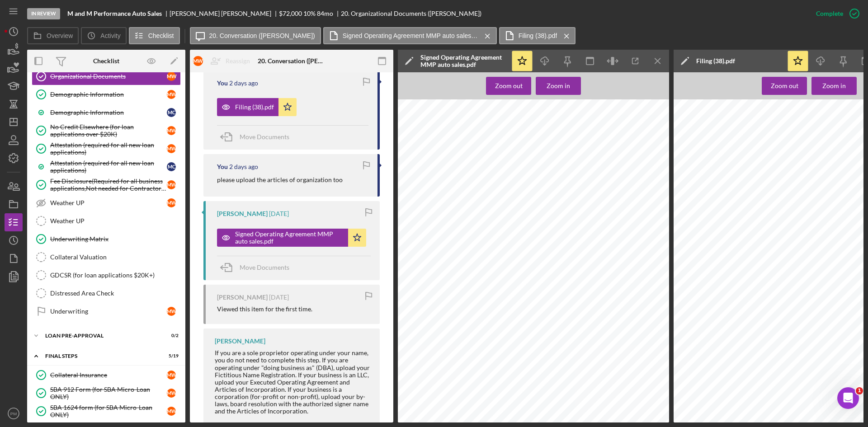  Describe the element at coordinates (108, 411) in the screenshot. I see `div: SBA 1624 form (for SBA Micro-Loan ONLY)` at that location.